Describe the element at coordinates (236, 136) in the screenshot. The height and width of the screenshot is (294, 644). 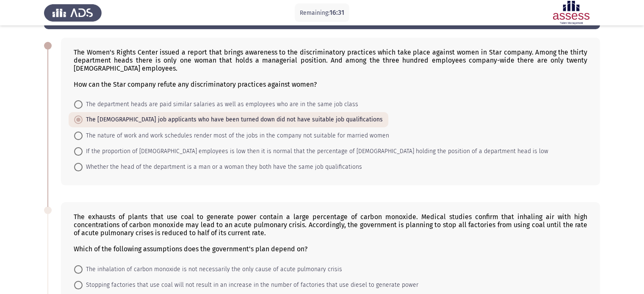
I see `span: The nature of work and work schedules render most of the jobs in the company not suitable for mar...` at that location.